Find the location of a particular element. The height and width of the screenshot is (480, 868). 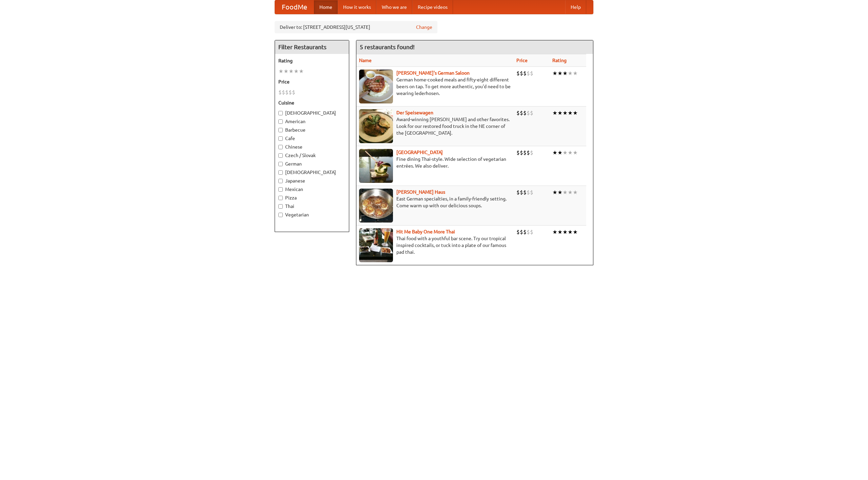

label: Chinese is located at coordinates (312, 147).